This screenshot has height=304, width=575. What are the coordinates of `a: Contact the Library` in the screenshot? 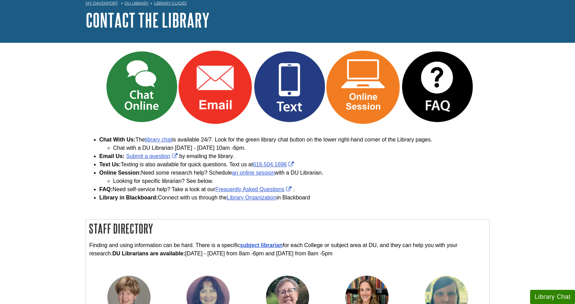 It's located at (147, 20).